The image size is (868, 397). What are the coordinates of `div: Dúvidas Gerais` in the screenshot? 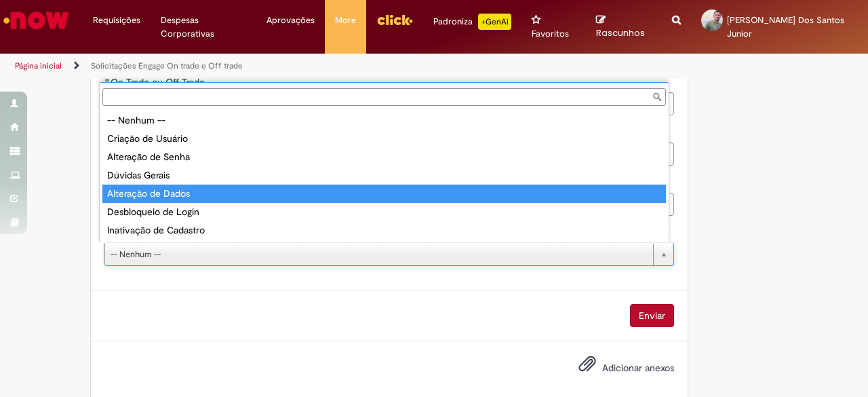 It's located at (384, 175).